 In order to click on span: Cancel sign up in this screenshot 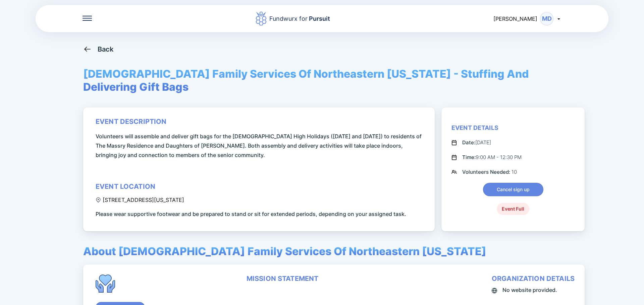, I will do `click(513, 190)`.